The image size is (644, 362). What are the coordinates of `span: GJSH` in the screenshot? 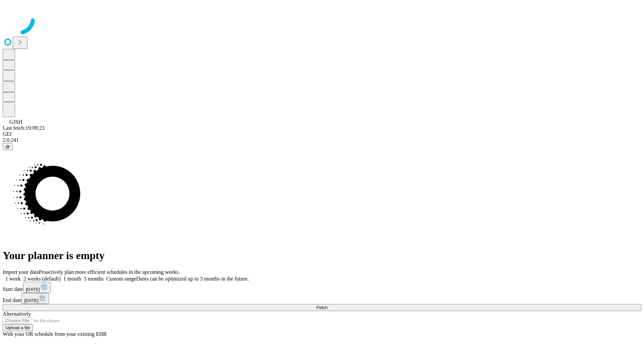 It's located at (16, 122).